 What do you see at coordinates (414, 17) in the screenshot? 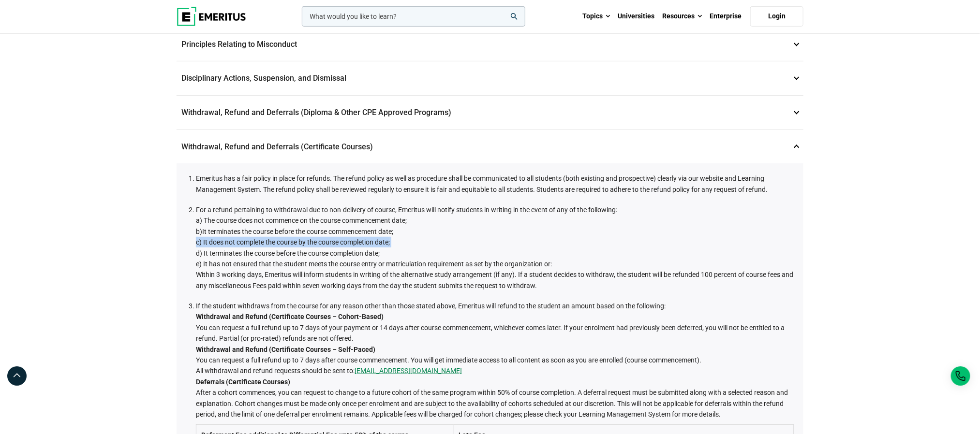
I see `input: woocommerce-product-search-field-0` at bounding box center [414, 17].